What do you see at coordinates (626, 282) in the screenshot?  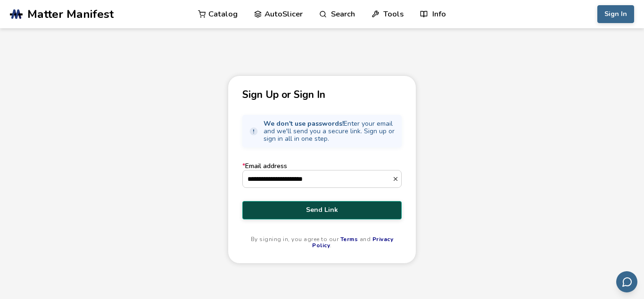 I see `button: Send feedback via email` at bounding box center [626, 282].